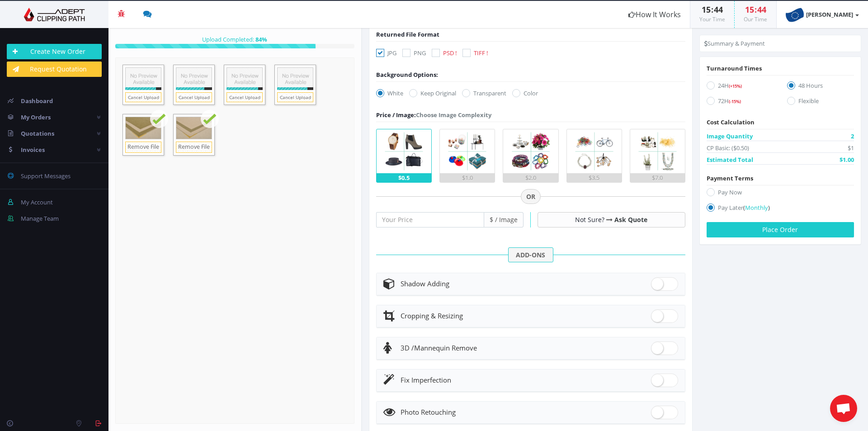  I want to click on div: $2.0, so click(530, 177).